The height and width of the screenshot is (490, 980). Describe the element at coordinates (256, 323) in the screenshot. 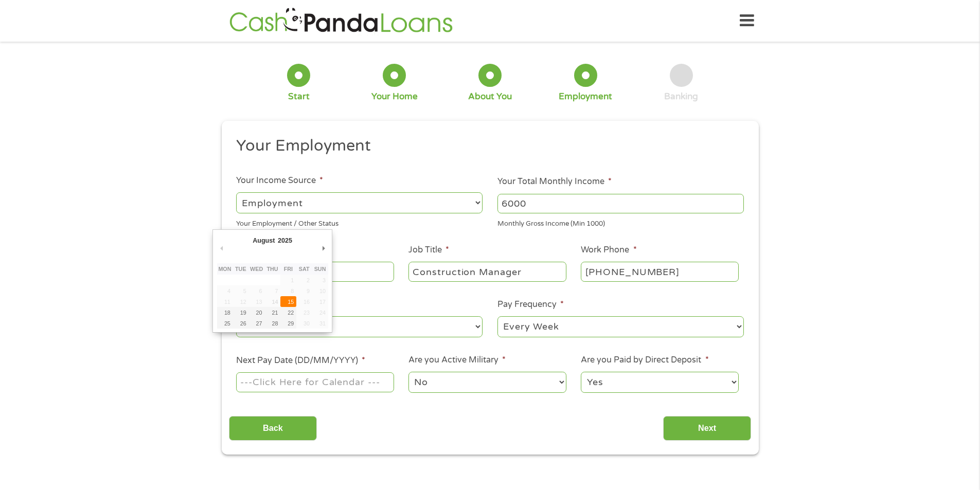

I see `button: 27` at that location.